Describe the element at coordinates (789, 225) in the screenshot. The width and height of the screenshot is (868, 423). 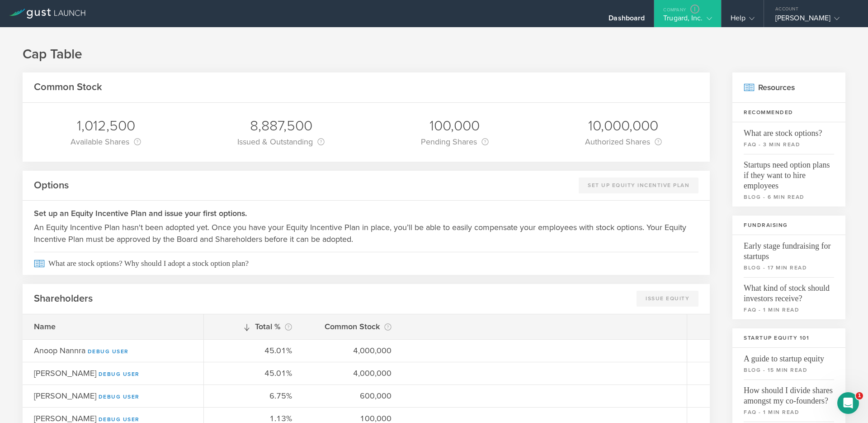
I see `h3: Fundraising` at that location.